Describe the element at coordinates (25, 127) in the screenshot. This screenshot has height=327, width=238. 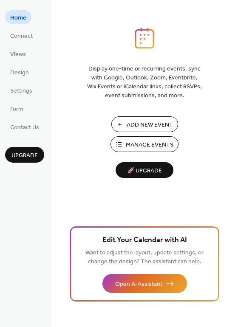
I see `a: Contact Us` at that location.